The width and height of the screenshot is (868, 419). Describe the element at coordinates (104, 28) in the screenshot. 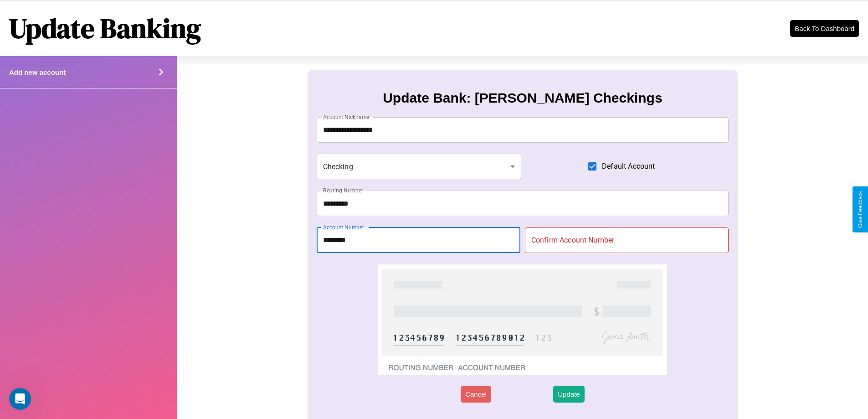

I see `h1: Update Banking` at that location.